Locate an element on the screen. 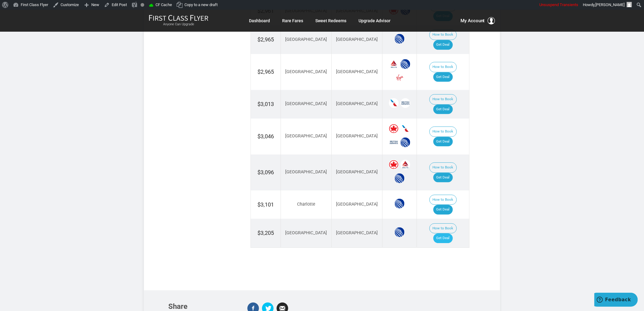  span: $3,013 is located at coordinates (266, 104).